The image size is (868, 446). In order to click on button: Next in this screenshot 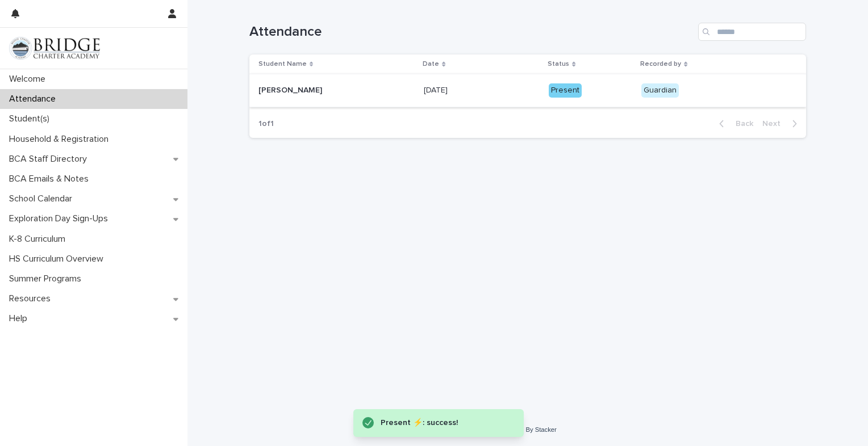, I will do `click(781, 124)`.